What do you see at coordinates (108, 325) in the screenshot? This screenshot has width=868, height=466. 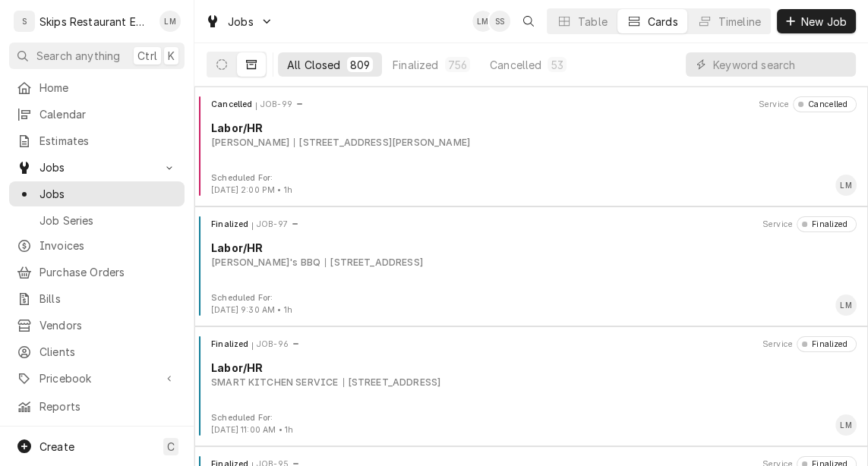 I see `span: Vendors` at bounding box center [108, 325].